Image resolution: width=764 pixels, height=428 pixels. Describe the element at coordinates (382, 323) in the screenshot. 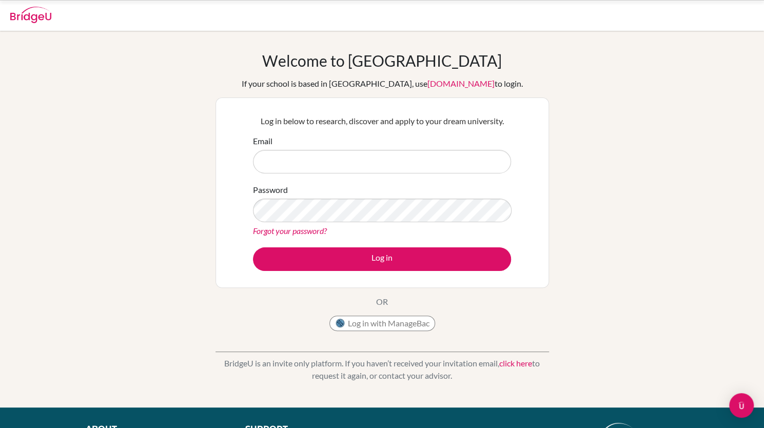

I see `button: Log in with ManageBac` at that location.